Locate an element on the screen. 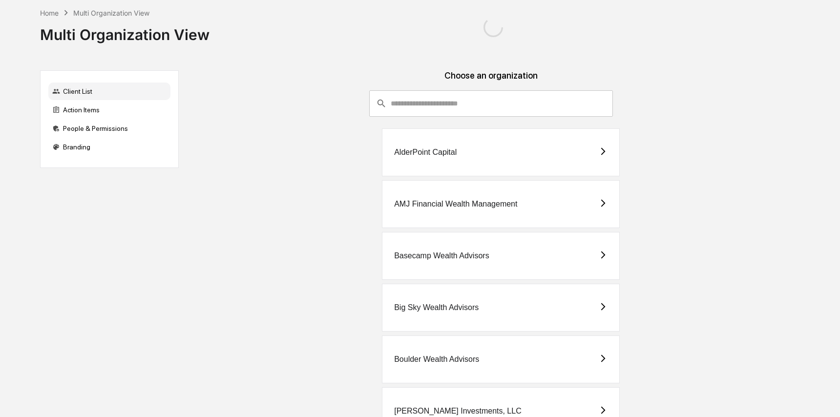  div: Action Items is located at coordinates (109, 110).